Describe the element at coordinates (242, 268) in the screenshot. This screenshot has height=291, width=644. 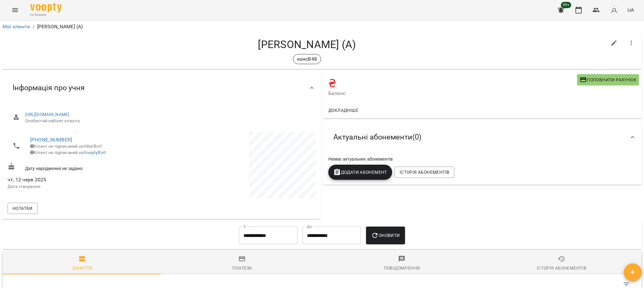
I see `div: Платежі` at that location.